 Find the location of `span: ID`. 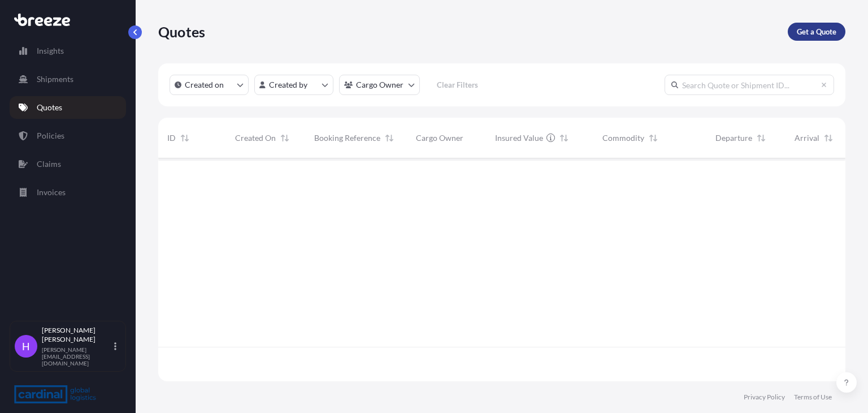

span: ID is located at coordinates (171, 138).